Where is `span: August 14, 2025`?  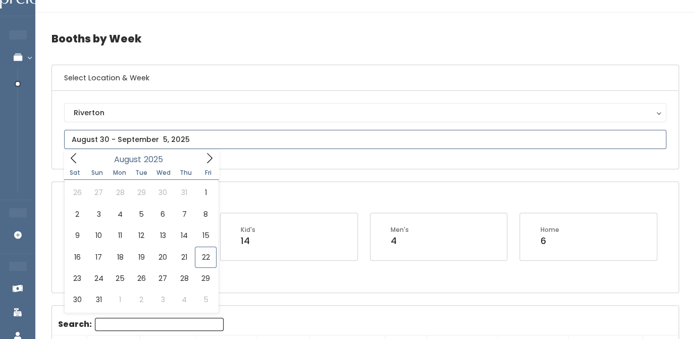
span: August 14, 2025 is located at coordinates (184, 235).